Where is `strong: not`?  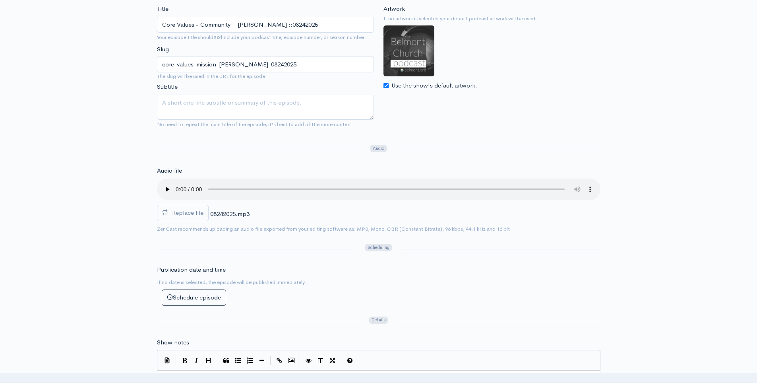 strong: not is located at coordinates (218, 37).